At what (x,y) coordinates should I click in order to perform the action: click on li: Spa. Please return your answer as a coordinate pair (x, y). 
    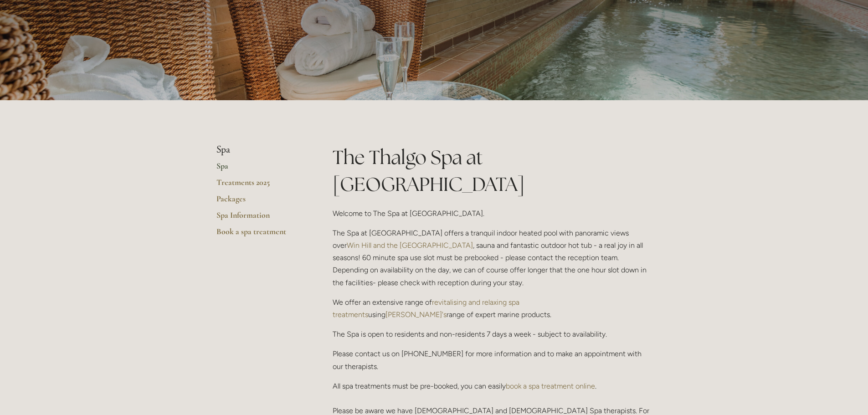
    Looking at the image, I should click on (260, 150).